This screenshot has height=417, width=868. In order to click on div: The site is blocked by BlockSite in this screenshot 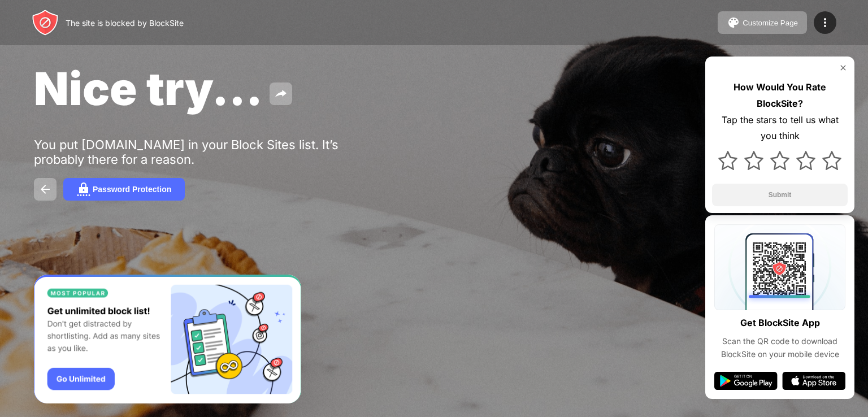, I will do `click(124, 22)`.